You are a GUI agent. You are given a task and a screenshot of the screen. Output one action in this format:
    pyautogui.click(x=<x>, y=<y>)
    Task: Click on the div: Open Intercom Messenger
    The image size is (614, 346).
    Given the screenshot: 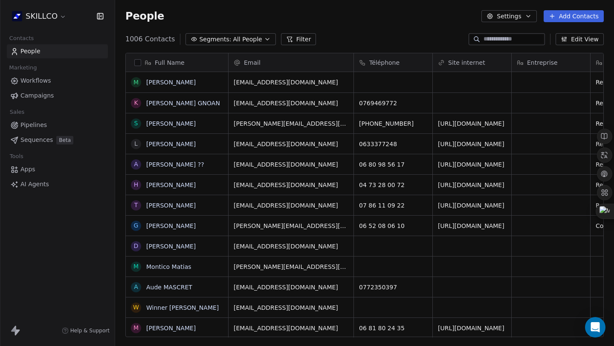 What is the action you would take?
    pyautogui.click(x=595, y=327)
    